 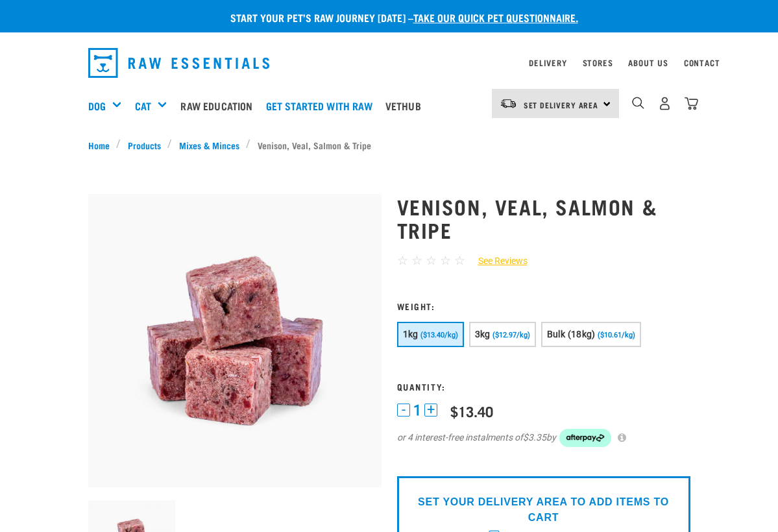 What do you see at coordinates (209, 144) in the screenshot?
I see `a: Mixes & Minces` at bounding box center [209, 144].